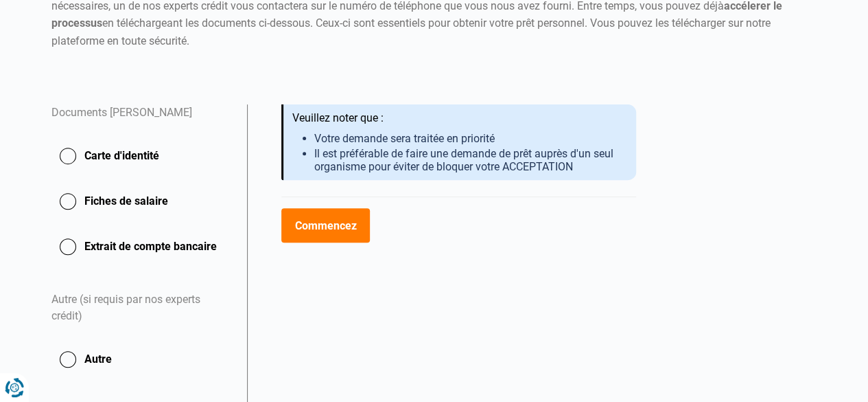  Describe the element at coordinates (141, 360) in the screenshot. I see `button: Autre` at that location.